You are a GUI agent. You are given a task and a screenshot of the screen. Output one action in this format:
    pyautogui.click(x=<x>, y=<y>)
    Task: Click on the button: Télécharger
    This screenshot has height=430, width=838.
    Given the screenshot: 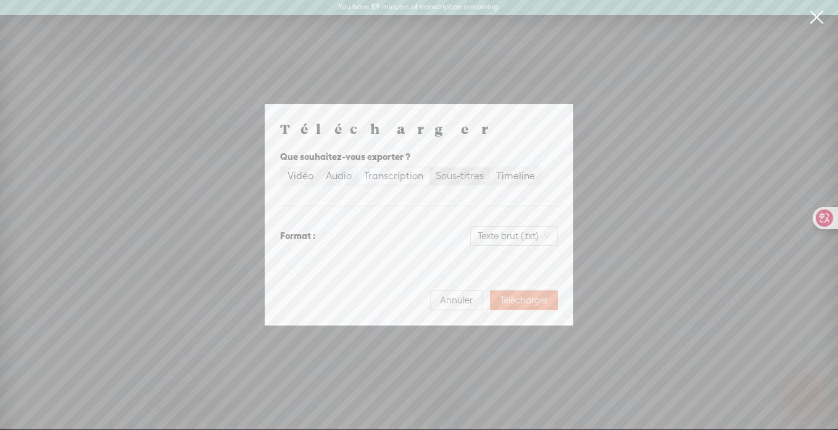 What is the action you would take?
    pyautogui.click(x=524, y=300)
    